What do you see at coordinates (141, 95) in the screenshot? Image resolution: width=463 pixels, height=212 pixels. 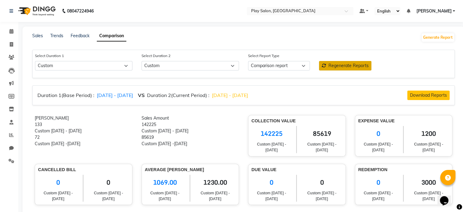 I see `strong: VS` at bounding box center [141, 95].